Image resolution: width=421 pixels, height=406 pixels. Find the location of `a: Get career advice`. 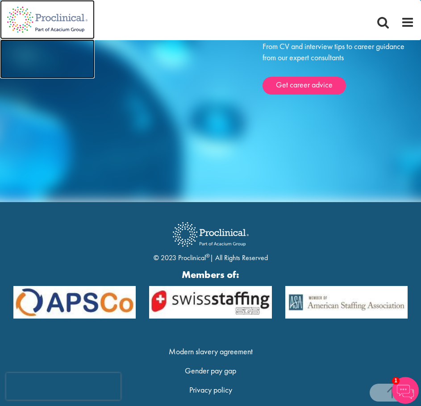

a: Get career advice is located at coordinates (304, 86).